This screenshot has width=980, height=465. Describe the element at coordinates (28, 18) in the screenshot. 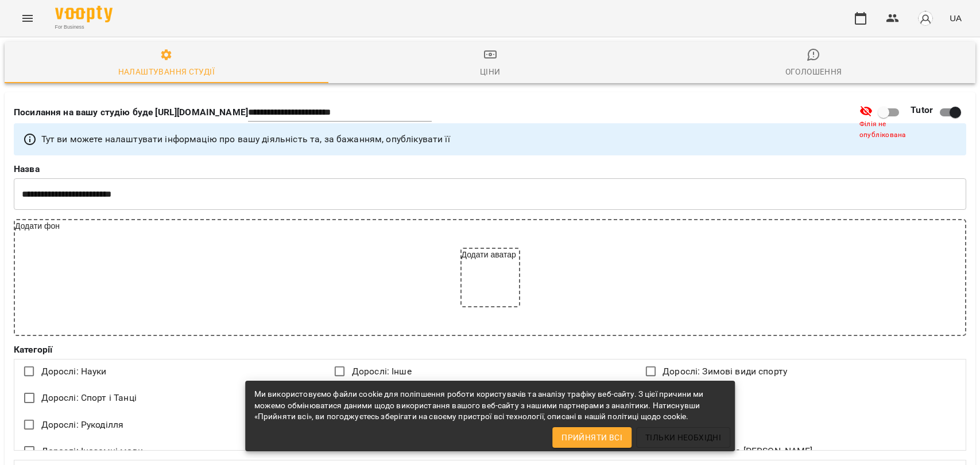

I see `button: Menu` at that location.